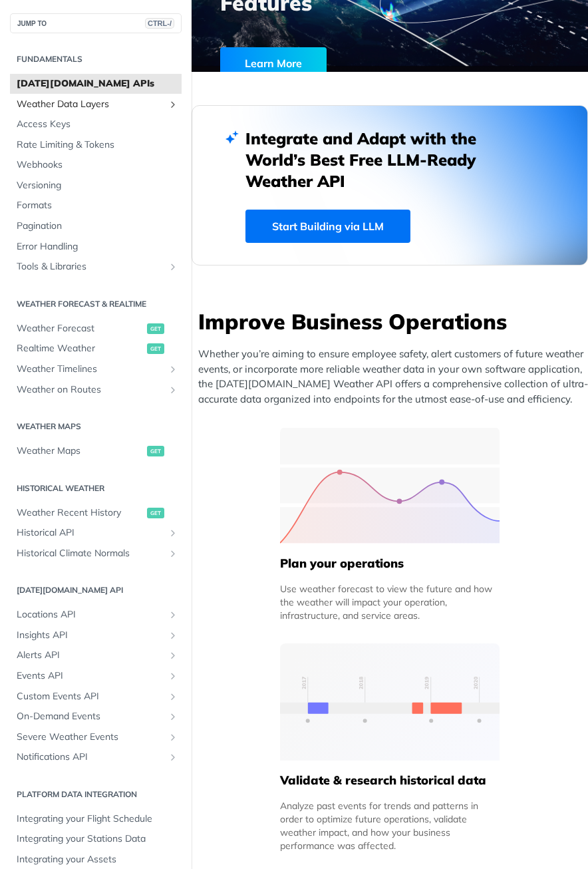 This screenshot has height=869, width=588. I want to click on img: 39565e8-group-4962x.svg, so click(390, 485).